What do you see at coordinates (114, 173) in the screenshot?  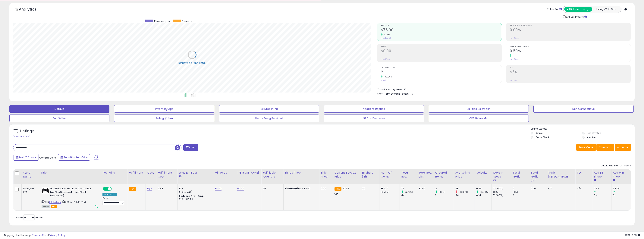 I see `div: Repricing` at bounding box center [114, 173].